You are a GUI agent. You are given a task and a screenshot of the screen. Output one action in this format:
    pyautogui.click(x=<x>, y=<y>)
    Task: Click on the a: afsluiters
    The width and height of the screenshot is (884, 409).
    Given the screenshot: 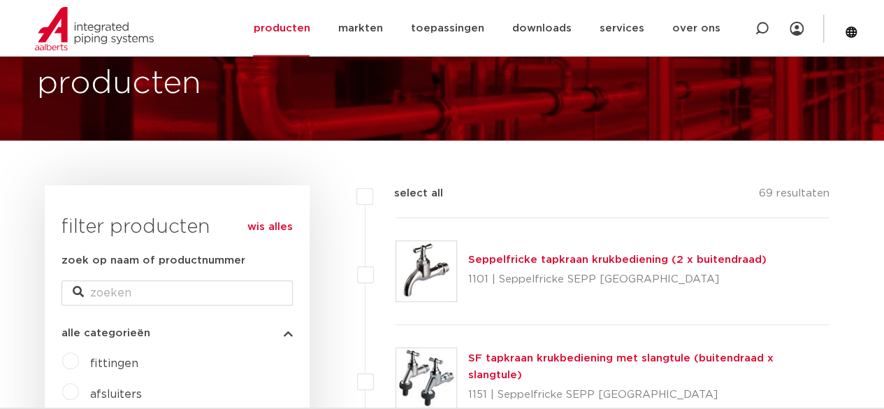 What is the action you would take?
    pyautogui.click(x=116, y=394)
    